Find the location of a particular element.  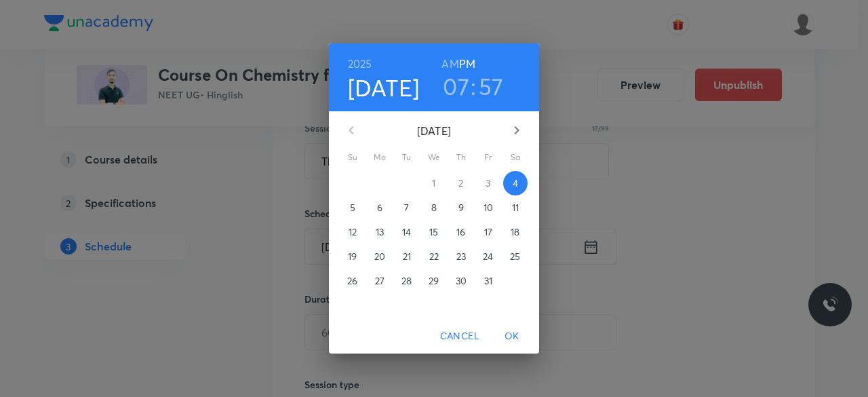

button: OK is located at coordinates (512, 336).